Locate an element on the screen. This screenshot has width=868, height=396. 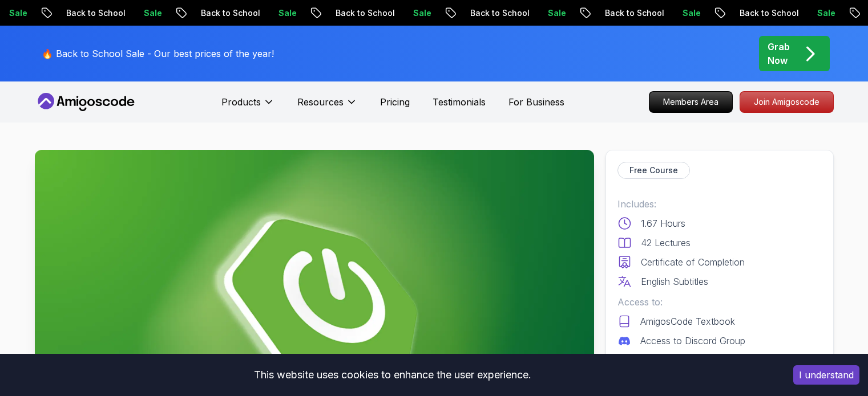
p: Free Course is located at coordinates (653, 171).